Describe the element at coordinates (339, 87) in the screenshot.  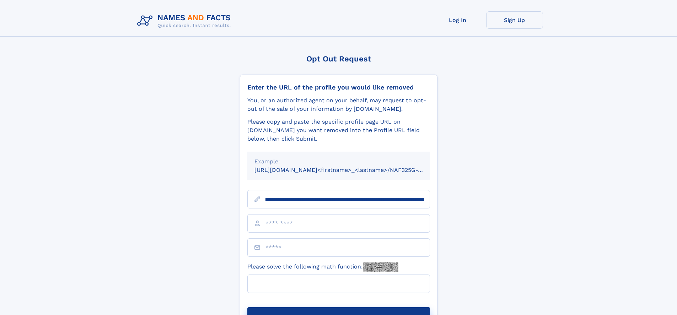
I see `div: Enter the URL of the profile you would like removed` at that location.